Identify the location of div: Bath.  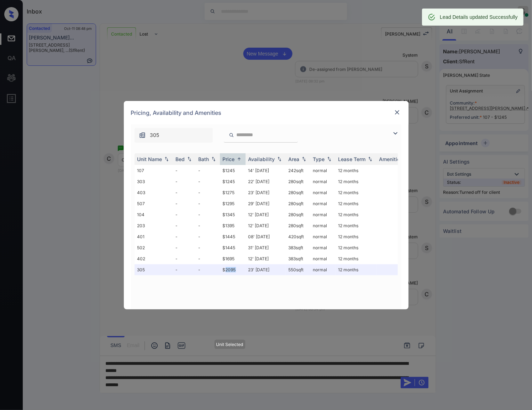
(204, 159).